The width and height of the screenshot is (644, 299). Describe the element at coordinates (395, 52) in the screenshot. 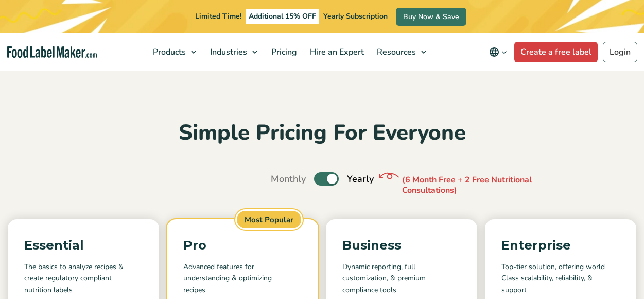

I see `span: Resources` at that location.